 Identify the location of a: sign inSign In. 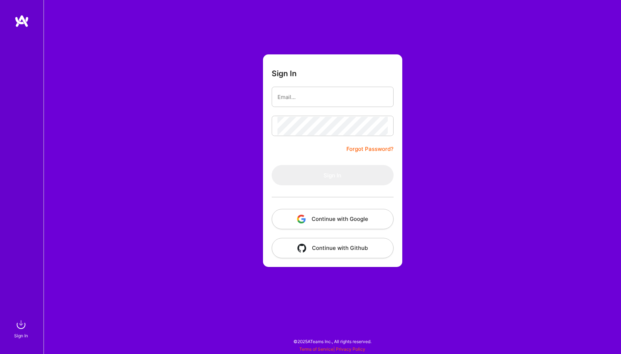
(22, 328).